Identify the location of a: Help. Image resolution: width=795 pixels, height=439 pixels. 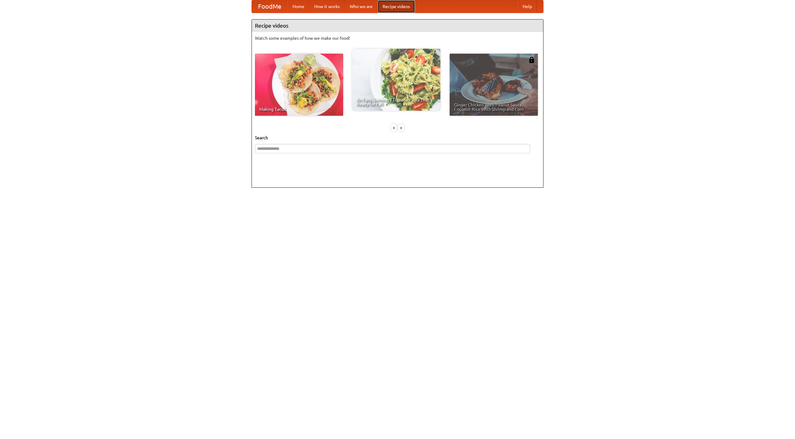
(527, 7).